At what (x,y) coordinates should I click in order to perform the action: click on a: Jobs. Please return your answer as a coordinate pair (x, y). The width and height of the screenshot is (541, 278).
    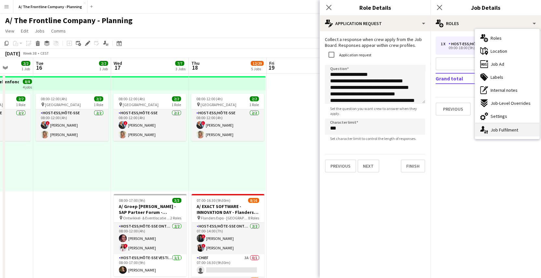
    Looking at the image, I should click on (40, 31).